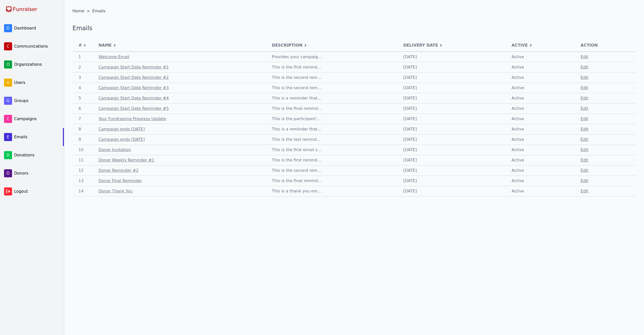 The image size is (644, 335). What do you see at coordinates (107, 45) in the screenshot?
I see `button: Name` at bounding box center [107, 45].